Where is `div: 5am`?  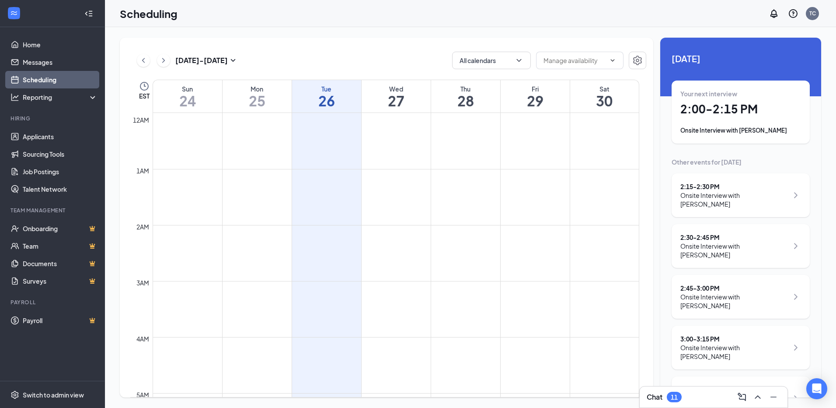
div: 5am is located at coordinates (143, 395).